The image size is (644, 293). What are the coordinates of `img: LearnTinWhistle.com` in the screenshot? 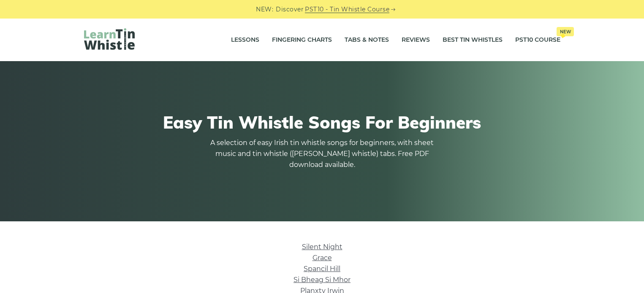 It's located at (109, 39).